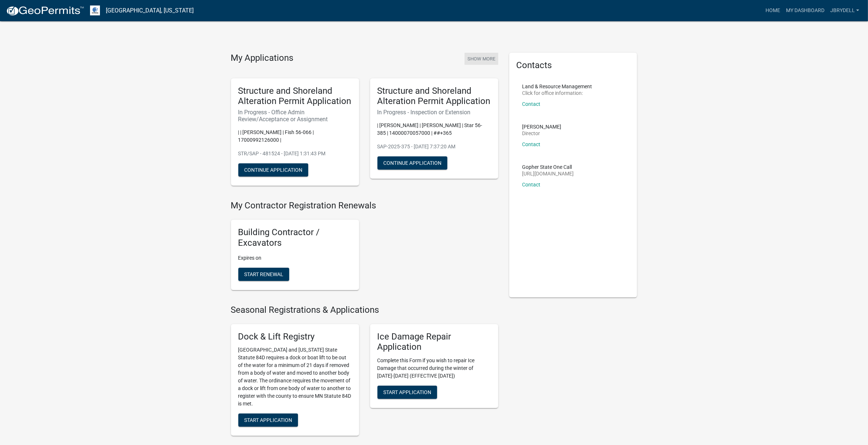 The image size is (868, 445). Describe the element at coordinates (557, 87) in the screenshot. I see `p: Land & Resource Management` at that location.